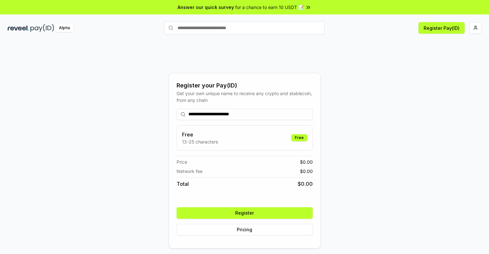 The height and width of the screenshot is (254, 489). Describe the element at coordinates (245, 97) in the screenshot. I see `div: Get your own unique name to receive any crypto and stablecoin, from any chain` at that location.